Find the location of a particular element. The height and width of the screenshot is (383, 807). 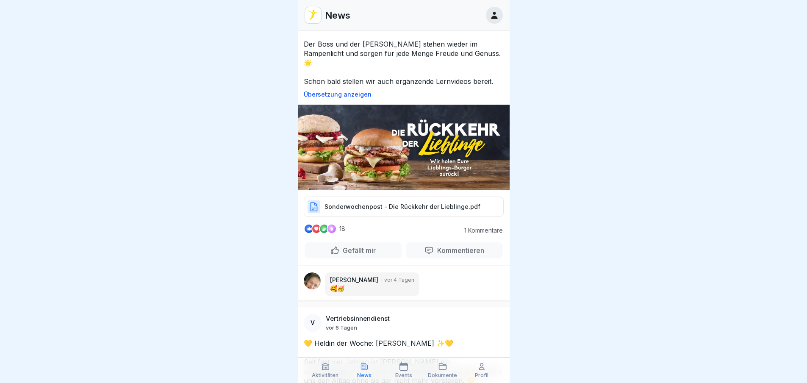

p: Aktivitäten is located at coordinates (325, 375).